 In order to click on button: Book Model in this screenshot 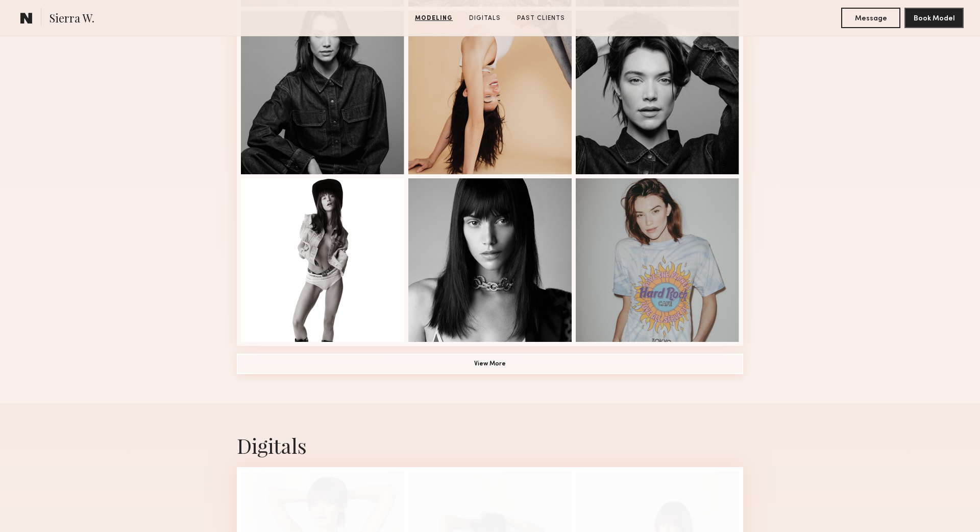, I will do `click(934, 18)`.